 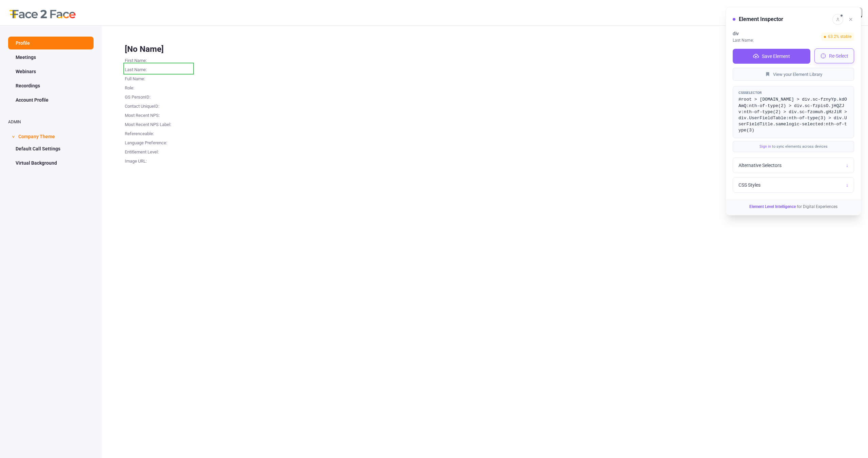 I want to click on span: Sign in, so click(x=765, y=146).